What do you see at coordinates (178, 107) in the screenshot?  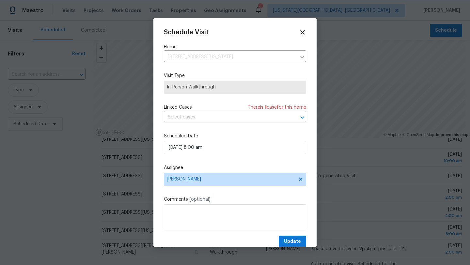 I see `span: Linked Cases` at bounding box center [178, 107].